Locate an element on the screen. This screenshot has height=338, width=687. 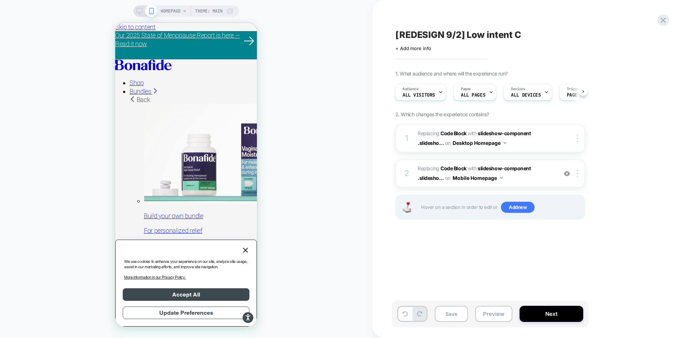
span: Audience is located at coordinates (410, 89).